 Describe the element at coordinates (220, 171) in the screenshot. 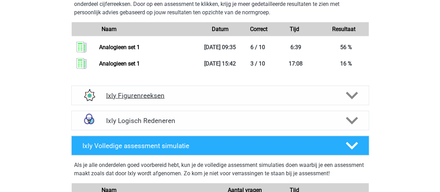

I see `div: Als je alle onderdelen goed voorbereid hebt, kun je de volledige assessment simulaties doen waarb...` at that location.